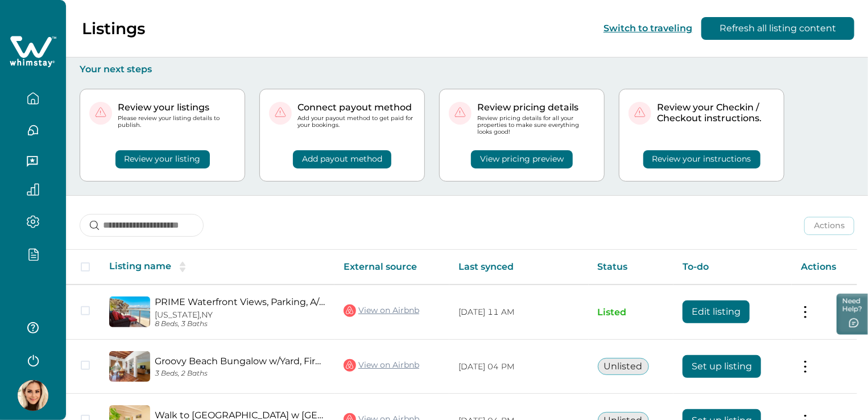  Describe the element at coordinates (240, 373) in the screenshot. I see `p: 3 Beds, 2 Baths` at that location.